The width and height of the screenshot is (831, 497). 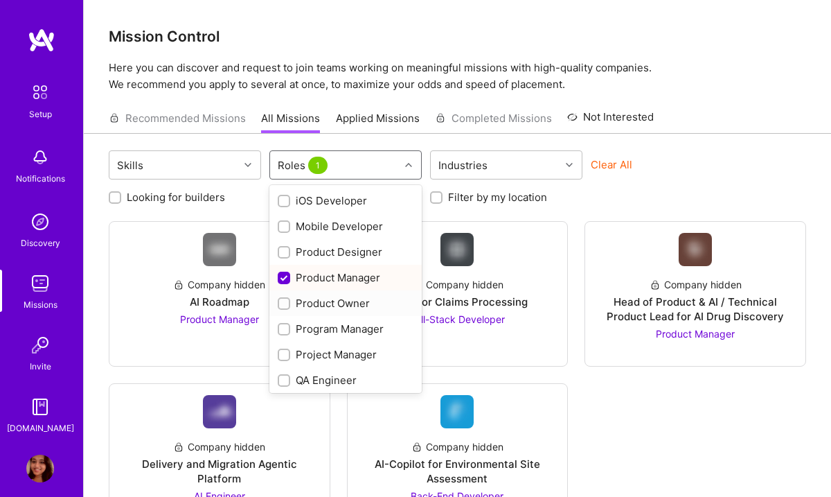 I want to click on div: Product Designer, so click(x=346, y=251).